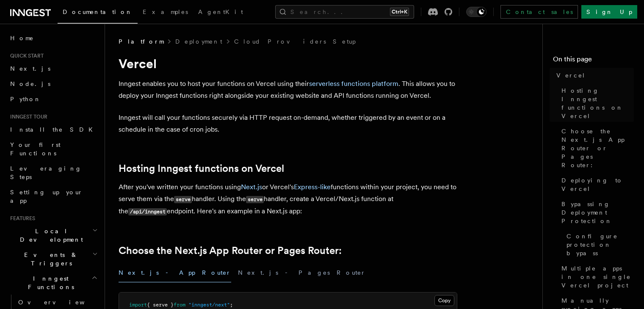 This screenshot has height=309, width=644. Describe the element at coordinates (50, 259) in the screenshot. I see `span: Events & Triggers` at that location.